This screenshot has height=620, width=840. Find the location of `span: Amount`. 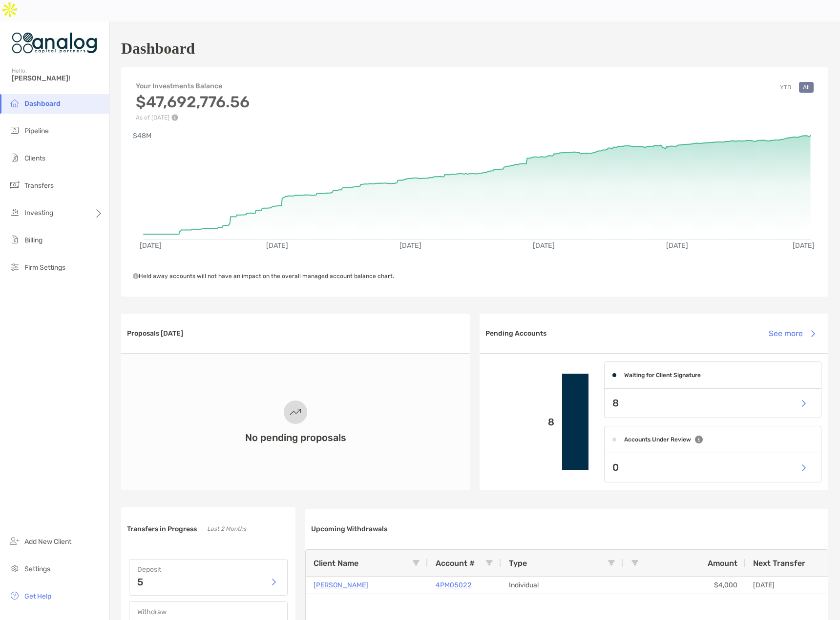

span: Amount is located at coordinates (722, 563).